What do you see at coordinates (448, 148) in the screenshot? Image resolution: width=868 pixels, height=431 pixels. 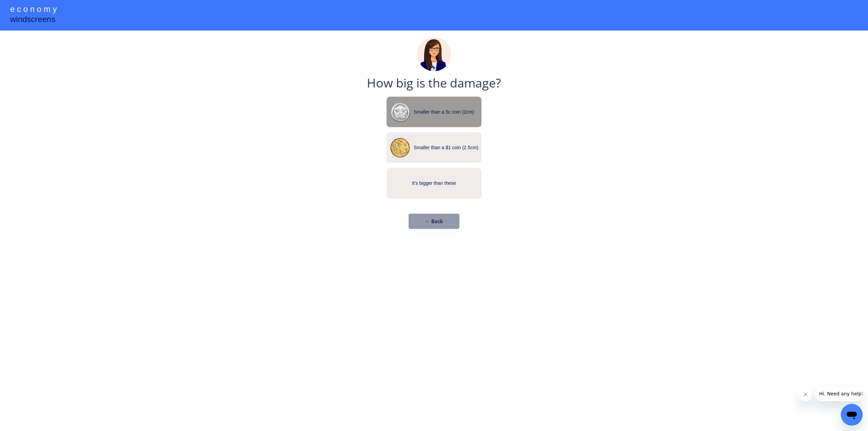 I see `div: Smaller than a $1 coin (2.5cm)` at bounding box center [448, 148].